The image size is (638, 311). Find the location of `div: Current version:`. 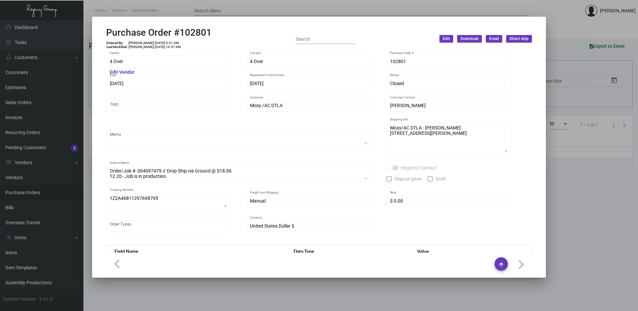

div: Current version: is located at coordinates (20, 299).